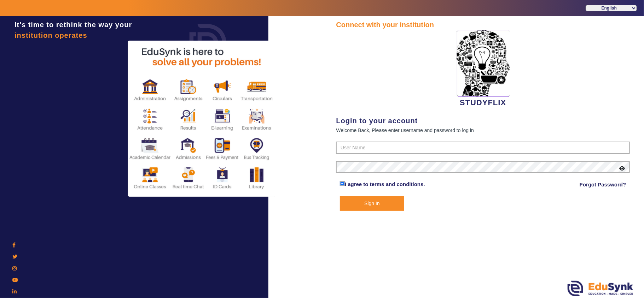 The width and height of the screenshot is (644, 298). What do you see at coordinates (372, 203) in the screenshot?
I see `button: Sign In` at bounding box center [372, 203].